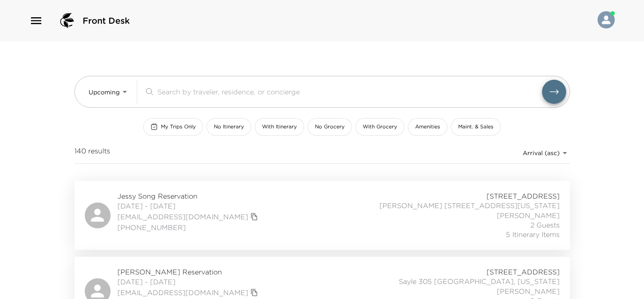  What do you see at coordinates (606, 20) in the screenshot?
I see `img: User` at bounding box center [606, 20].